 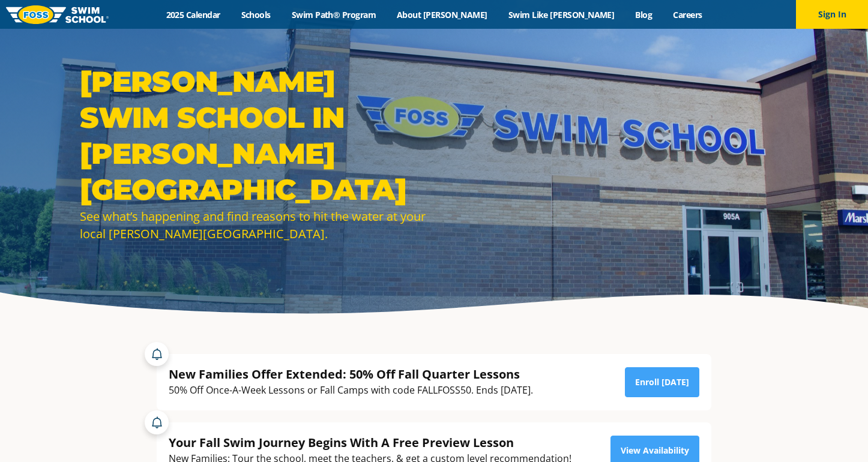 I want to click on a: Careers, so click(x=687, y=14).